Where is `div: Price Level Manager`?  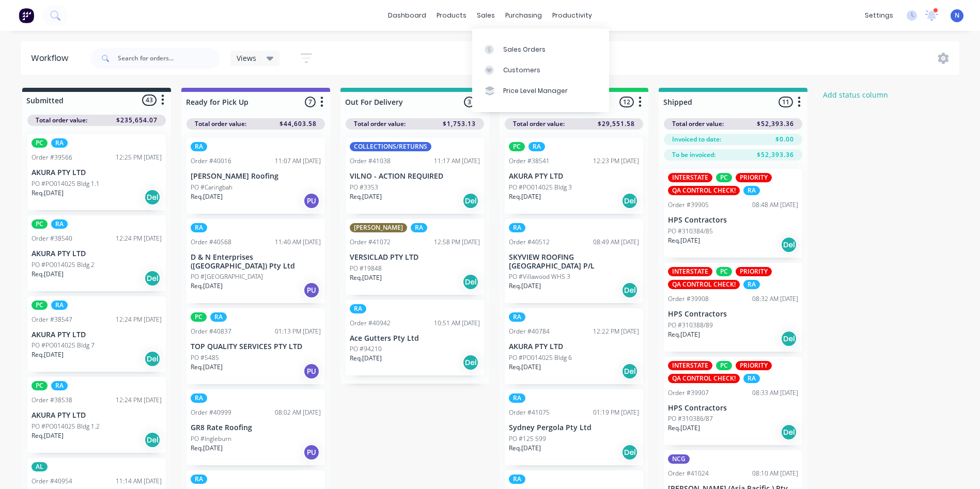
div: Price Level Manager is located at coordinates (535, 91).